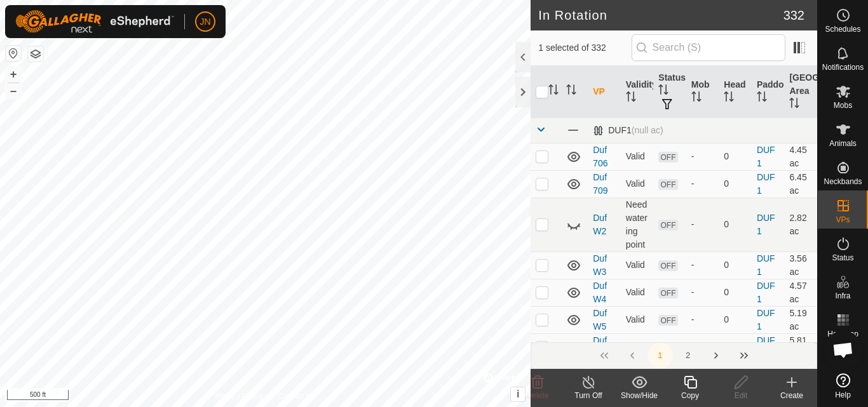 This screenshot has height=407, width=868. Describe the element at coordinates (843, 29) in the screenshot. I see `span: Schedules` at that location.